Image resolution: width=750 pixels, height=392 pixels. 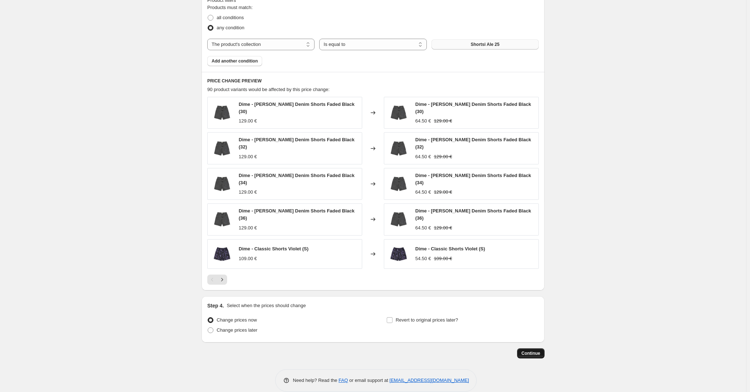 What do you see at coordinates (222, 280) in the screenshot?
I see `button: Next` at bounding box center [222, 280].